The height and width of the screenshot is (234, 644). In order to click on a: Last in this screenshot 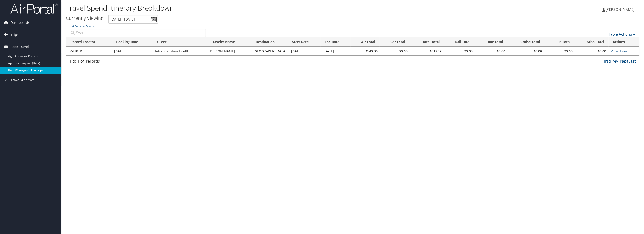, I will do `click(632, 61)`.